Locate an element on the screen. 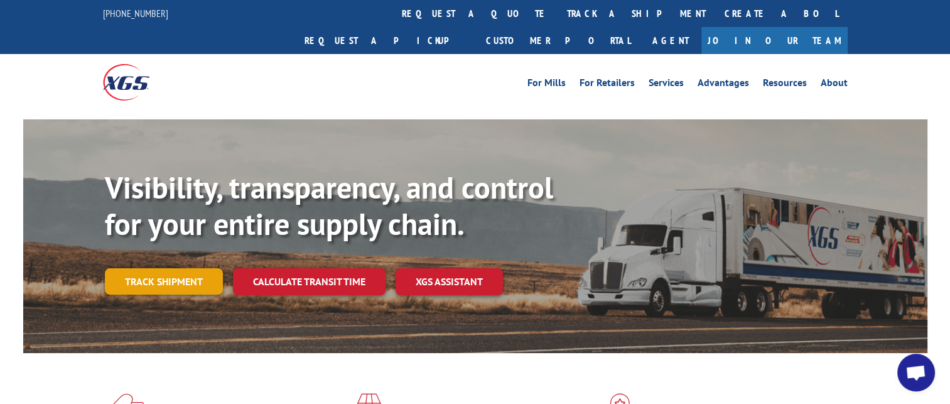  a: For Mills is located at coordinates (546, 85).